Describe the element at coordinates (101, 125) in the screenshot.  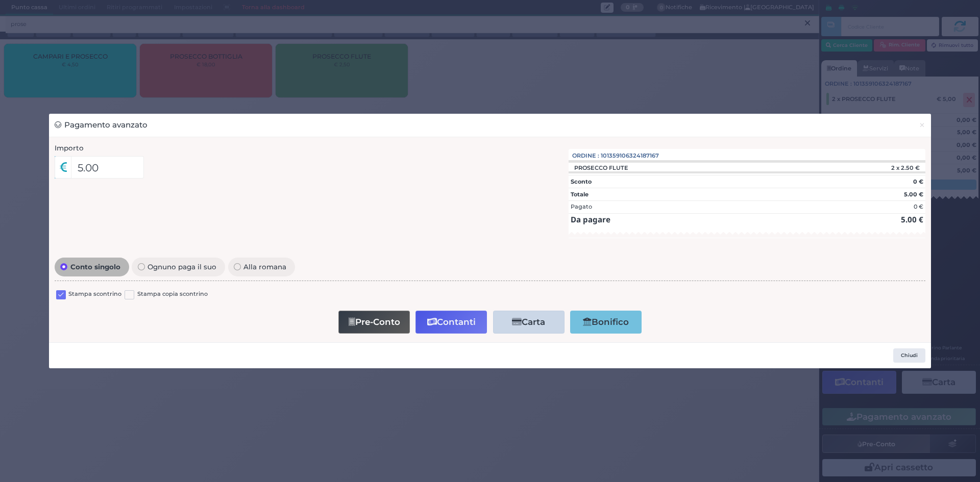
I see `h3: Pagamento avanzato` at that location.